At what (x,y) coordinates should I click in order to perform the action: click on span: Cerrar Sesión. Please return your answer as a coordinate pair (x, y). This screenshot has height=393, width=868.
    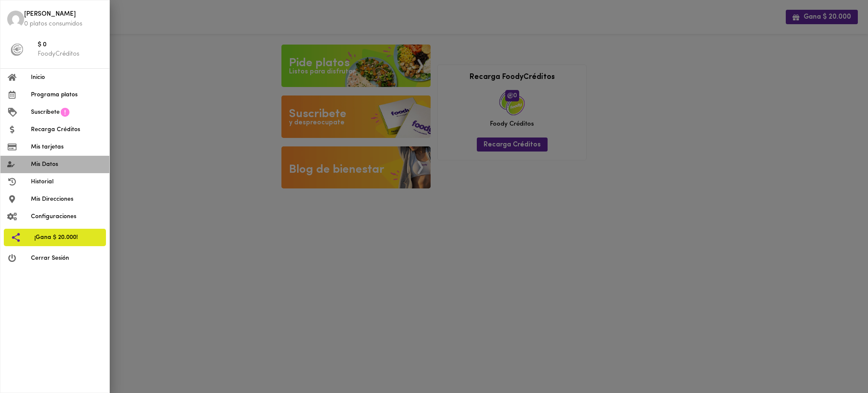
    Looking at the image, I should click on (66, 258).